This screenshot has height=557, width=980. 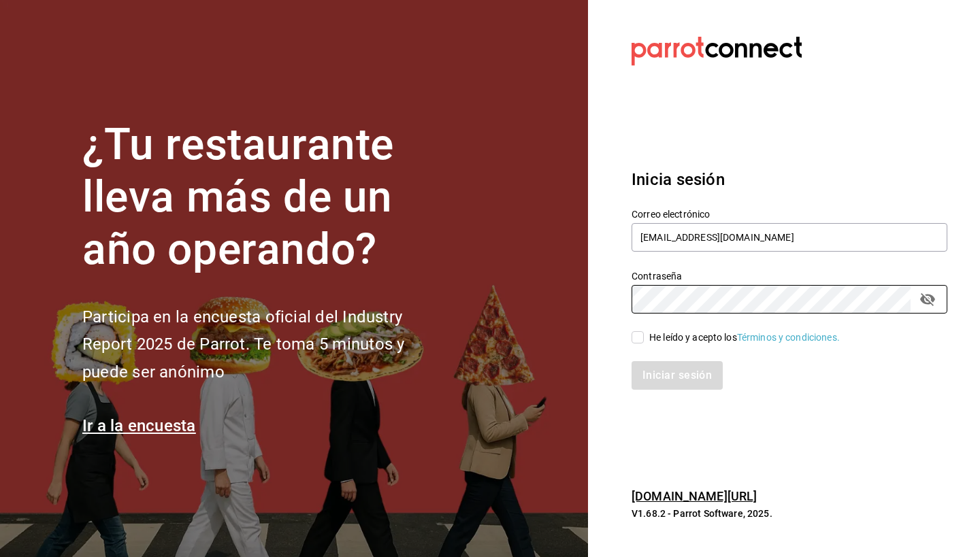 I want to click on label: Contraseña, so click(x=789, y=277).